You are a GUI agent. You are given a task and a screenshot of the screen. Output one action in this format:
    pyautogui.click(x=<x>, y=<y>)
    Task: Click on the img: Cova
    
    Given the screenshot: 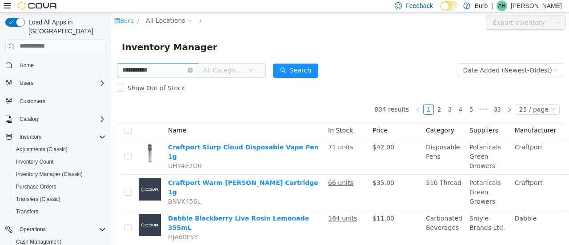 What is the action you would take?
    pyautogui.click(x=38, y=6)
    